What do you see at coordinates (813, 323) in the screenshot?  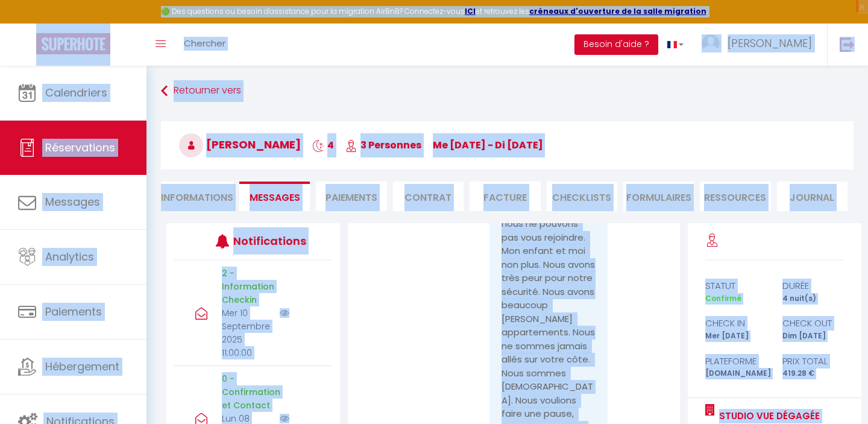 I see `div: check out` at bounding box center [813, 323].